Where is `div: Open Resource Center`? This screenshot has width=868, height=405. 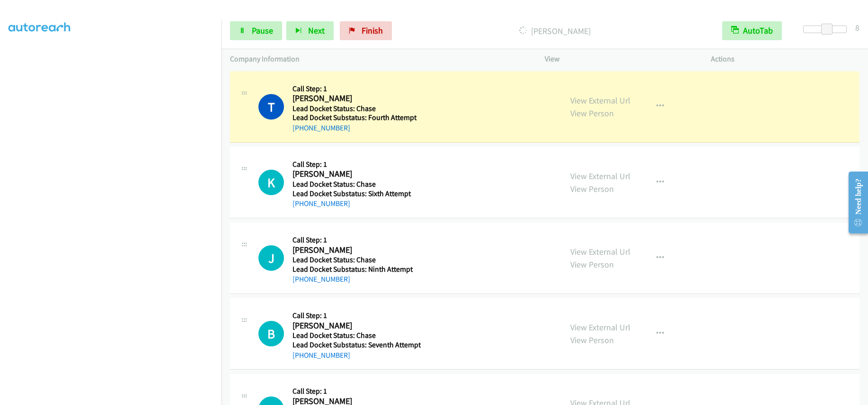 div: Open Resource Center is located at coordinates (18, 37).